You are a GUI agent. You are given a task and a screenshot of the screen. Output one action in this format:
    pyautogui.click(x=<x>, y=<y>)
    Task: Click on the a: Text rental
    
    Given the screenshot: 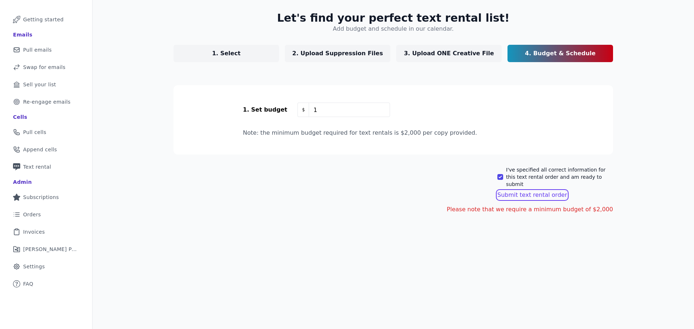 What is the action you would take?
    pyautogui.click(x=46, y=167)
    